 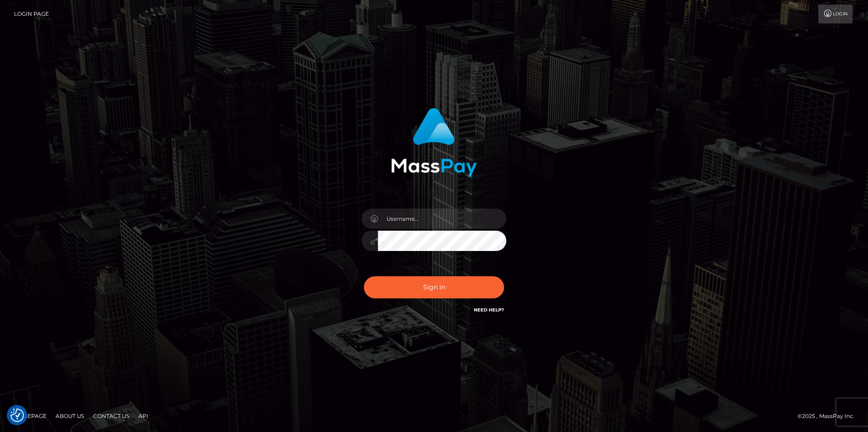 What do you see at coordinates (17, 415) in the screenshot?
I see `img: Revisit consent button` at bounding box center [17, 415].